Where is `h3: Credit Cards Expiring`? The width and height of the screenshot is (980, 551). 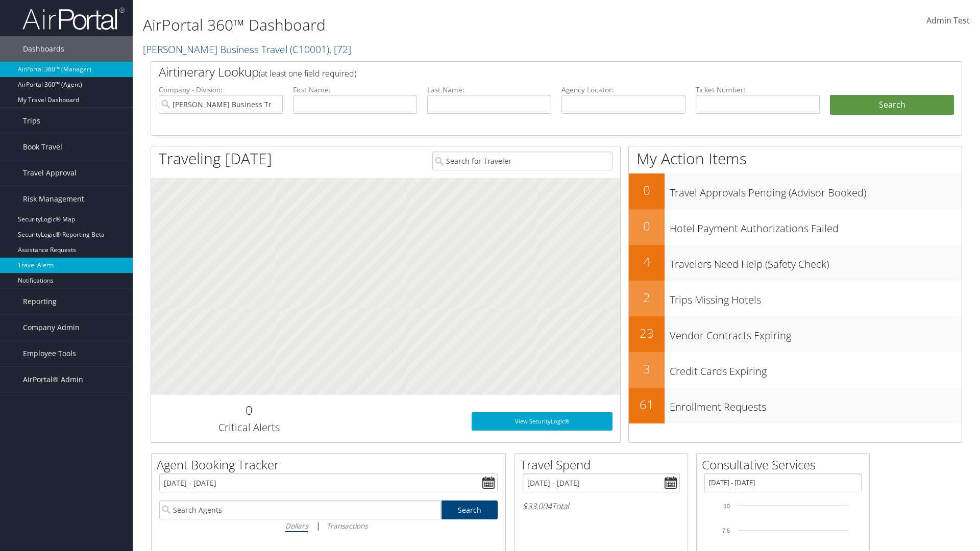 h3: Credit Cards Expiring is located at coordinates (816, 370).